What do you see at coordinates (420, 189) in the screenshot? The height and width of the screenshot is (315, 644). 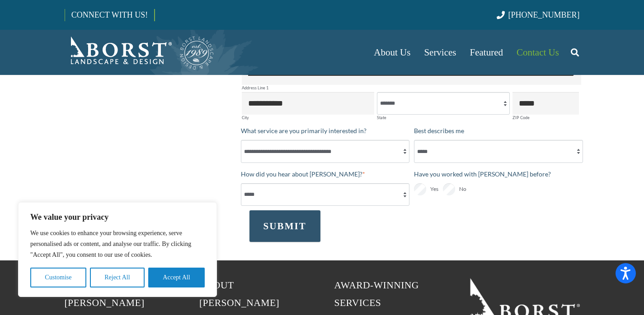 I see `input: Yes` at bounding box center [420, 189].